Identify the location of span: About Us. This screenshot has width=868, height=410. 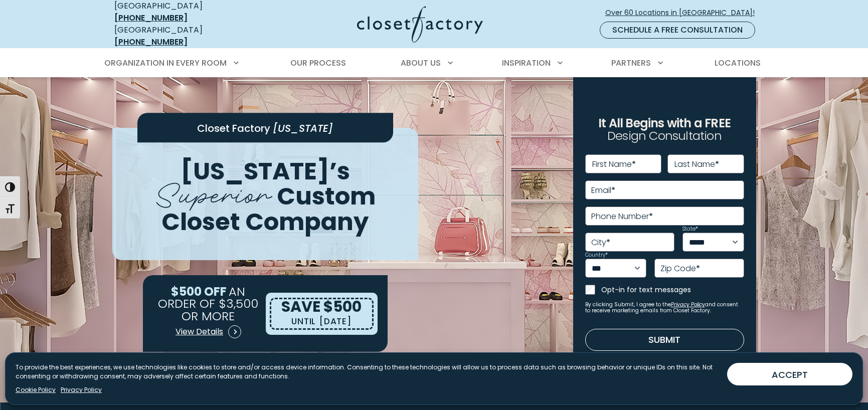
(421, 63).